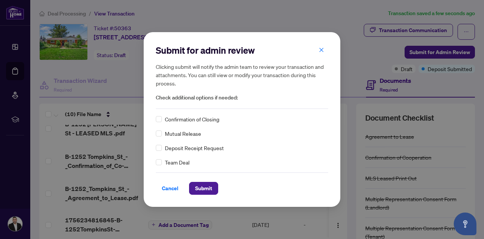 The image size is (484, 239). I want to click on span: Deposit Receipt Request, so click(195, 148).